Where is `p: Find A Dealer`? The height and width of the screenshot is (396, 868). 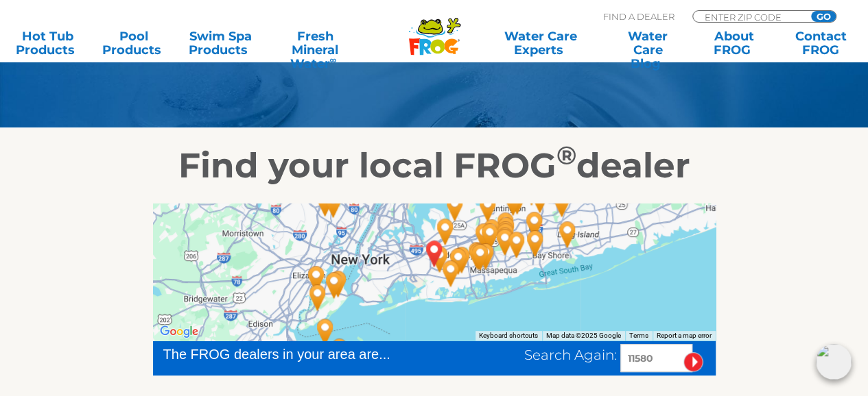
p: Find A Dealer is located at coordinates (639, 16).